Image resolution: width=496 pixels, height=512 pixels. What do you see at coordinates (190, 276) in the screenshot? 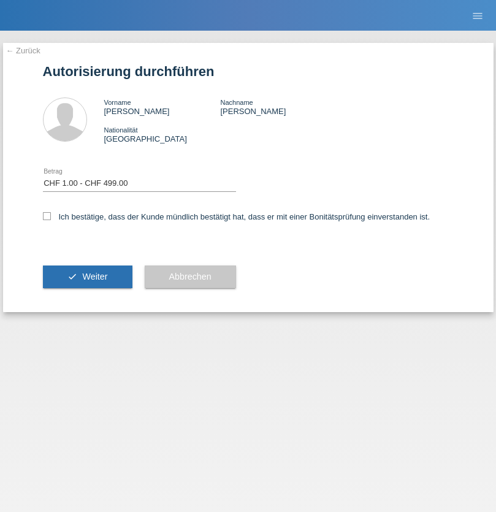
I see `span: Abbrechen` at bounding box center [190, 276].